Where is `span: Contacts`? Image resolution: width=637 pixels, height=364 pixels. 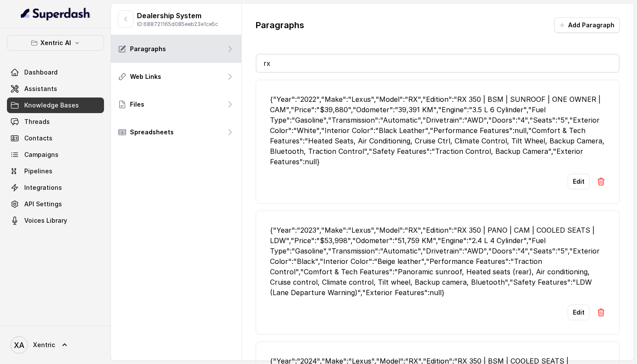 span: Contacts is located at coordinates (38, 138).